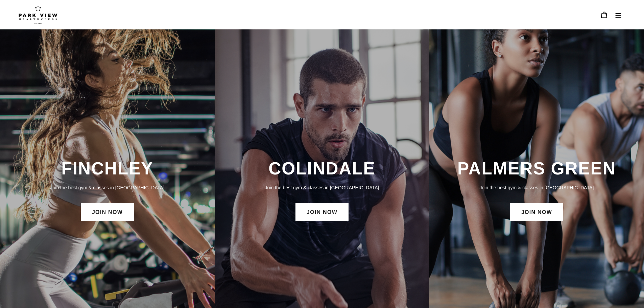  Describe the element at coordinates (107, 212) in the screenshot. I see `a: JOIN NOW: Finchley Membership` at that location.